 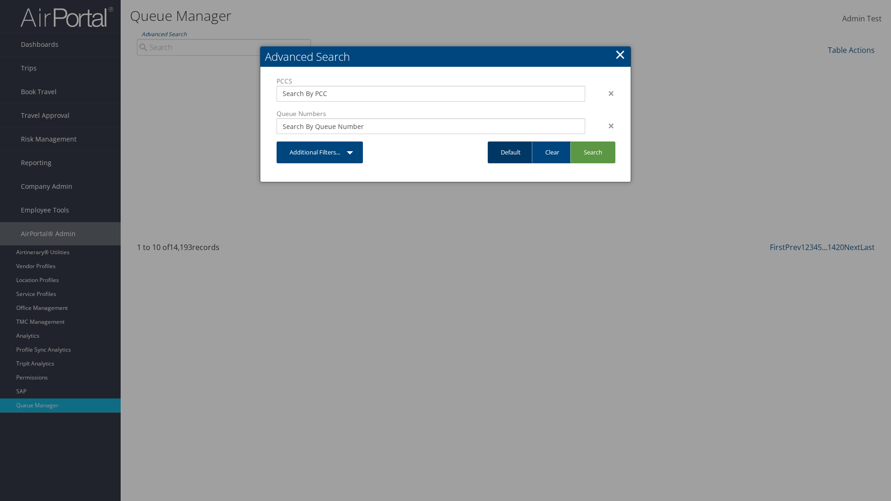 I want to click on a: Close, so click(x=620, y=54).